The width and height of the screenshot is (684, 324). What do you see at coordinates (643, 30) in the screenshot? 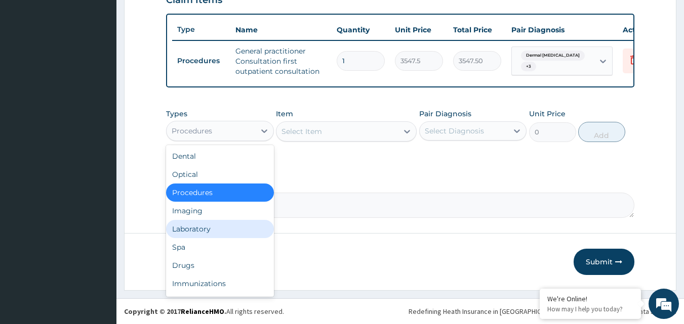
I see `th: Actions` at bounding box center [643, 30].